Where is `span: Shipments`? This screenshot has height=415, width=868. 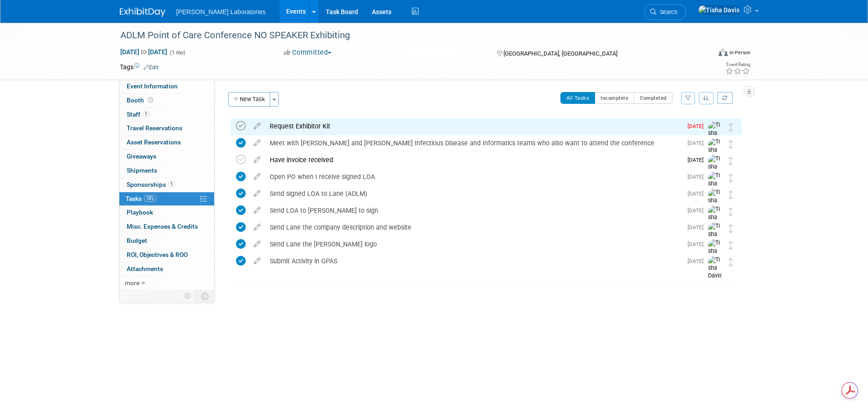
span: Shipments is located at coordinates (142, 171).